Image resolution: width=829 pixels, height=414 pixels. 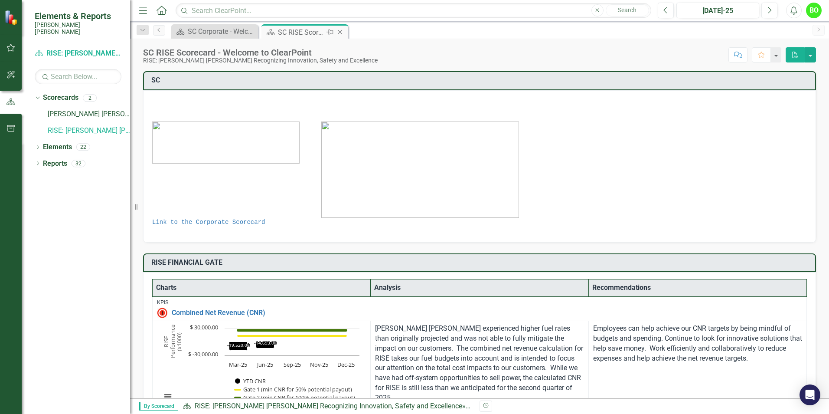 I want to click on h3: RISE FINANCIAL GATE, so click(x=481, y=262).